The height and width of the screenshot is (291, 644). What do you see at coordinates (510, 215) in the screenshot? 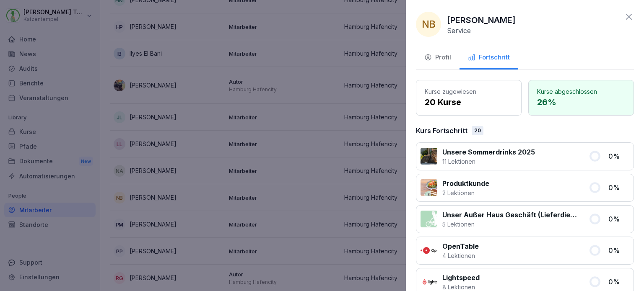
I see `p: Unser Außer Haus Geschäft (Lieferdienste)` at bounding box center [510, 215].